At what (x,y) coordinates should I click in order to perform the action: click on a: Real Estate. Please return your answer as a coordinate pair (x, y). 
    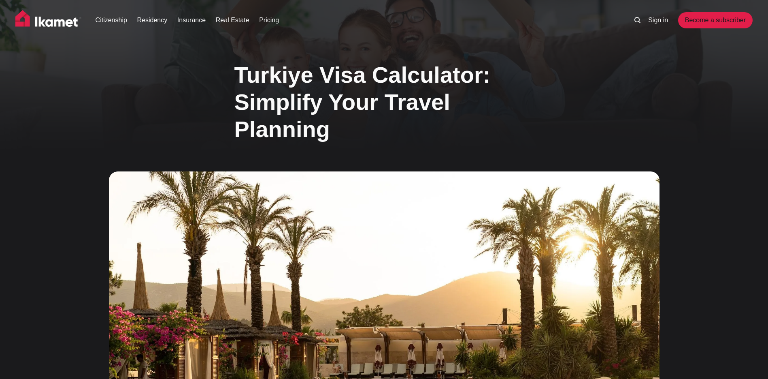
    Looking at the image, I should click on (232, 20).